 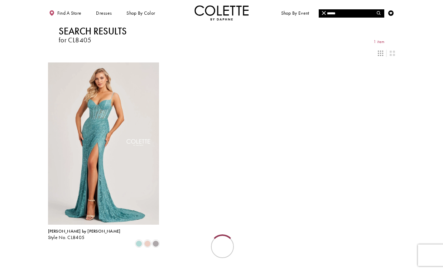 I want to click on span: 1 item, so click(x=379, y=42).